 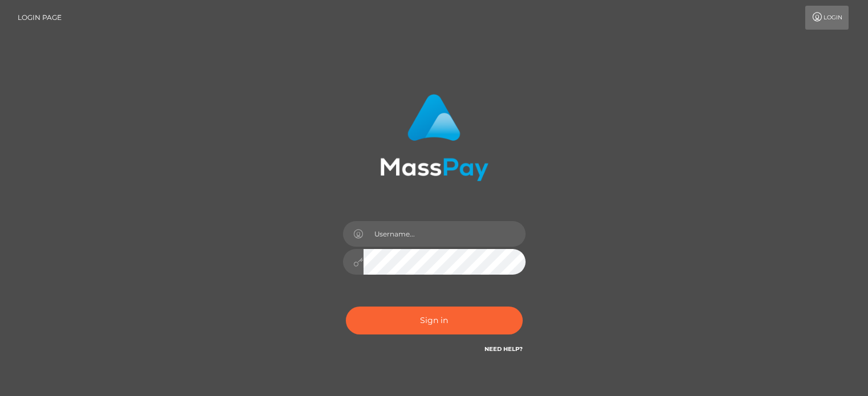 I want to click on a: Login Page, so click(x=39, y=18).